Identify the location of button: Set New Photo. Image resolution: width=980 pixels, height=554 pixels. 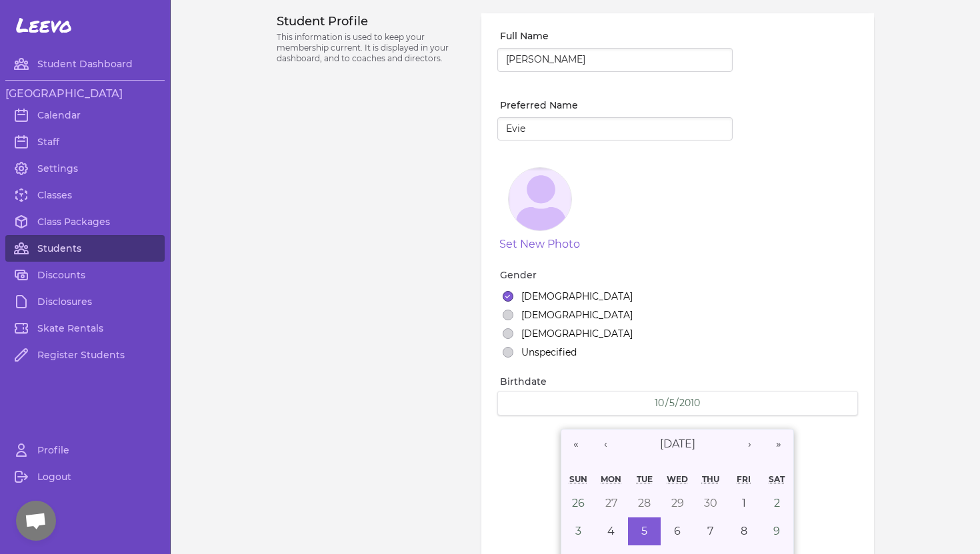
(539, 244).